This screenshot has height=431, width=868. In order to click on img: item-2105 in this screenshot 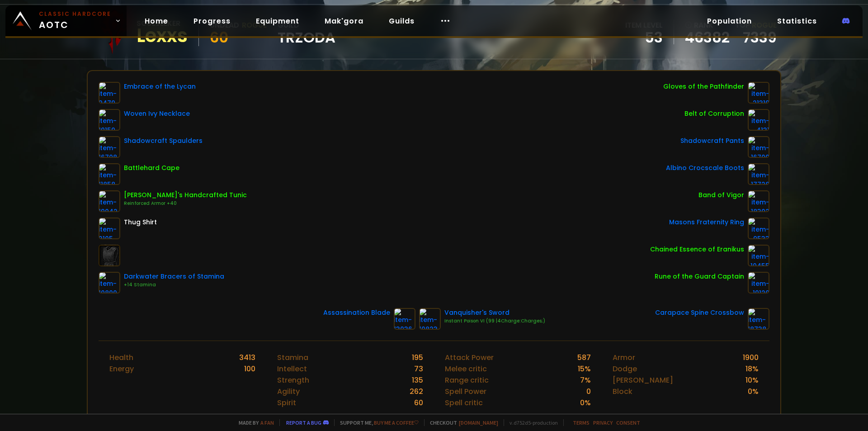, I will do `click(110, 229)`.